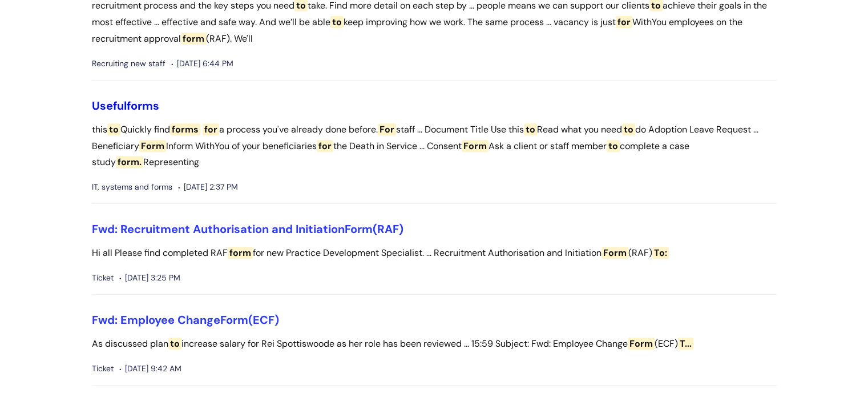 The width and height of the screenshot is (868, 397). I want to click on p: As discussed plan increase salary for Rei Spottiswoode as her role has been reviewed ... 15:59 Su..., so click(434, 344).